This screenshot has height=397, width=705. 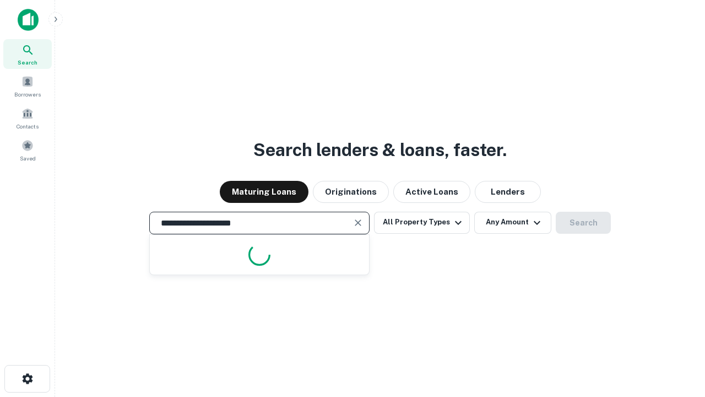 What do you see at coordinates (28, 126) in the screenshot?
I see `span: Contacts` at bounding box center [28, 126].